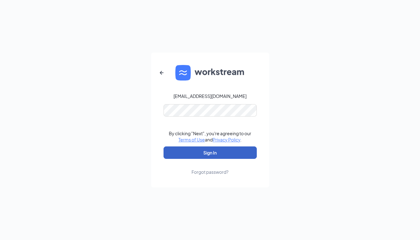 This screenshot has height=240, width=420. I want to click on svg: ArrowLeftNew, so click(162, 73).